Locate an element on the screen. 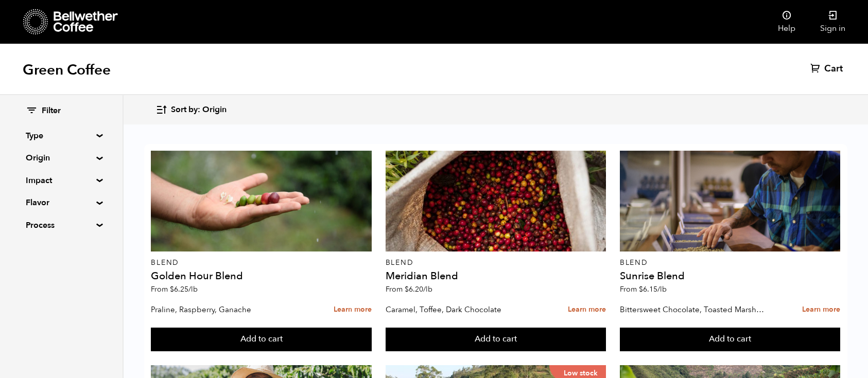 The height and width of the screenshot is (378, 868). span: Cart is located at coordinates (833, 69).